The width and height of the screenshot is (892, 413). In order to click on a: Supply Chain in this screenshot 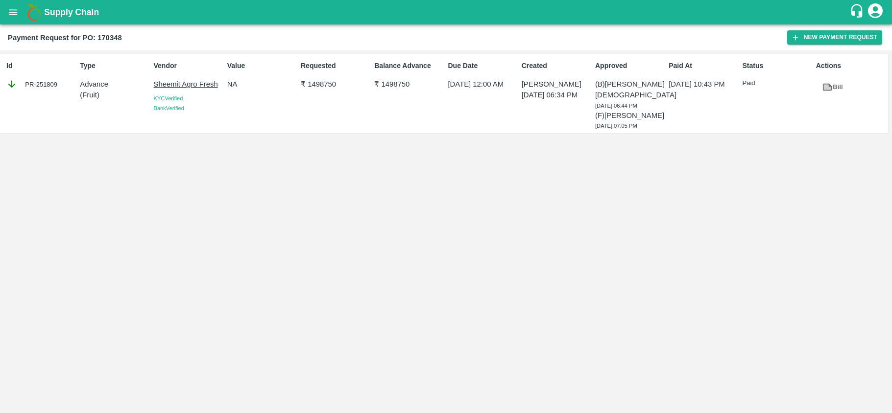, I will do `click(446, 12)`.